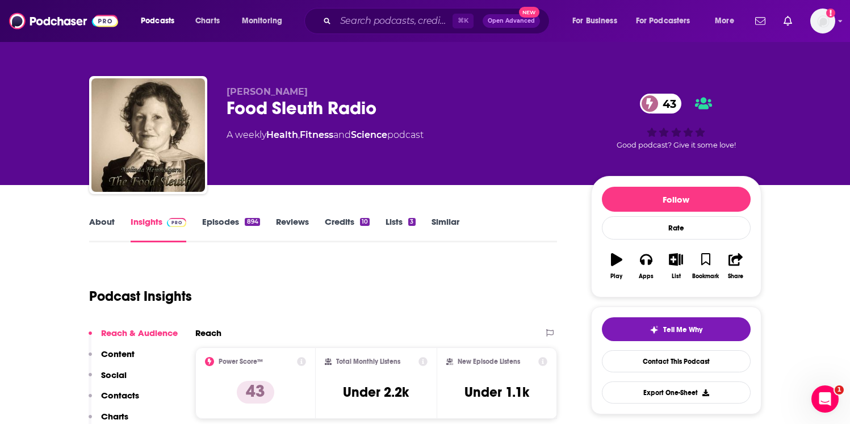  Describe the element at coordinates (823, 21) in the screenshot. I see `span: Logged in as EllaRoseMurphy` at that location.